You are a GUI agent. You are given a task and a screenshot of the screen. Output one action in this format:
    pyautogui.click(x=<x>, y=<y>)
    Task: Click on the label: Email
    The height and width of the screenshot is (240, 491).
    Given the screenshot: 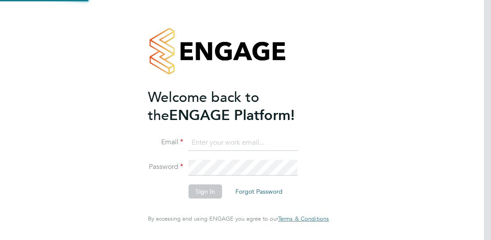 What is the action you would take?
    pyautogui.click(x=166, y=142)
    